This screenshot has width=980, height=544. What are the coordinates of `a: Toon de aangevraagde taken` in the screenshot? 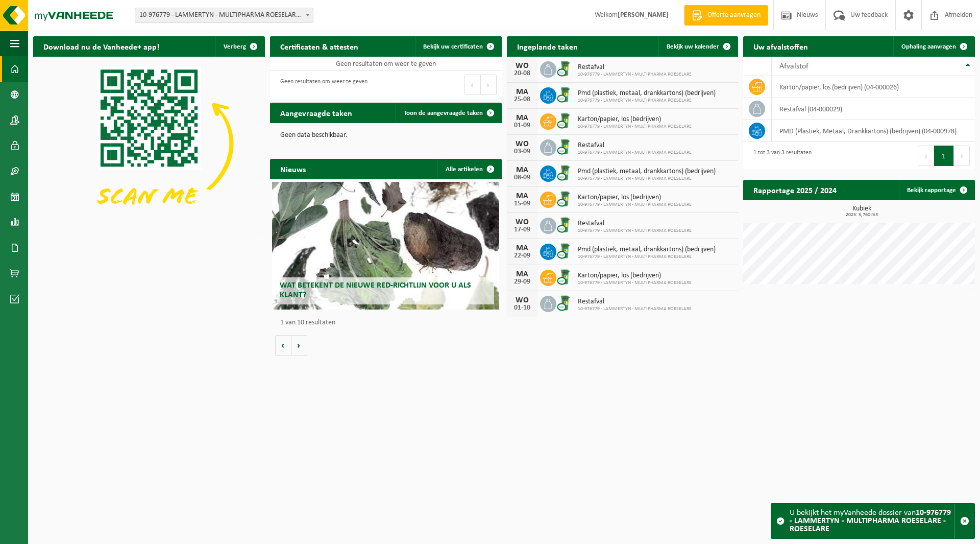 It's located at (448, 113).